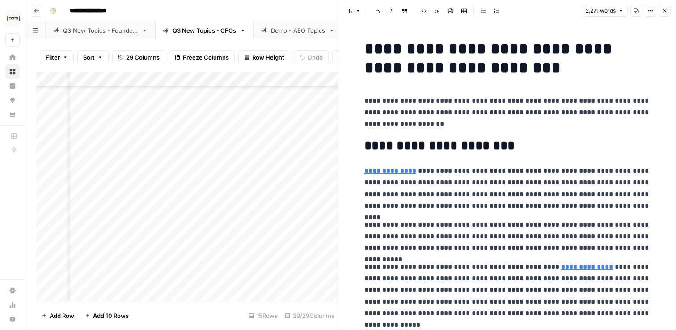 The height and width of the screenshot is (330, 676). I want to click on button: Add Row, so click(58, 315).